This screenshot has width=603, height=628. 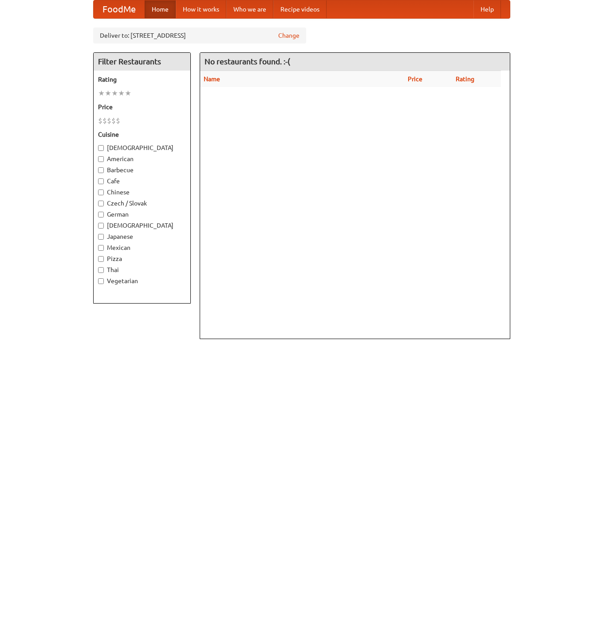 What do you see at coordinates (142, 214) in the screenshot?
I see `label: German` at bounding box center [142, 214].